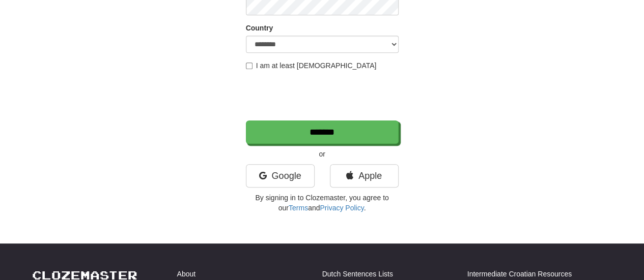 The image size is (644, 280). Describe the element at coordinates (322, 202) in the screenshot. I see `p: By signing in to Clozemaster, you agree to our and .` at that location.